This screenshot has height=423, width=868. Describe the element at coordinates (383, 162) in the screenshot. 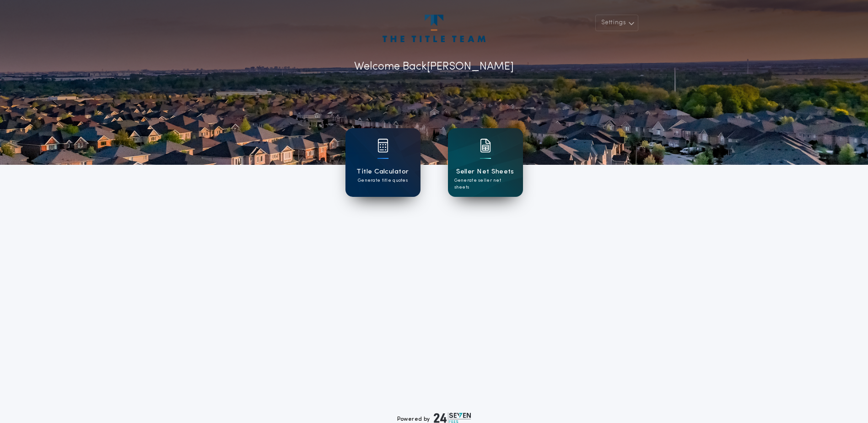

I see `a: card iconTitle CalculatorGenerate title quotes` at that location.